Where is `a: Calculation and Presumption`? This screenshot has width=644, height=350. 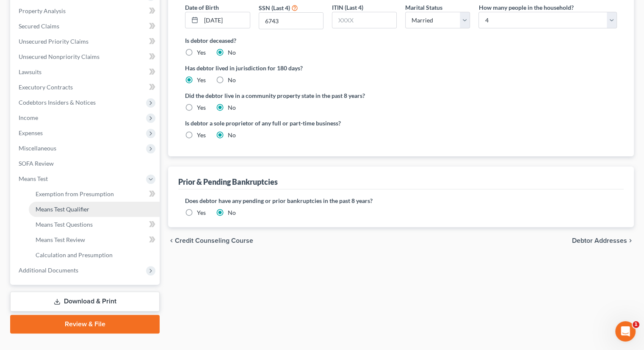
a: Calculation and Presumption is located at coordinates (94, 255).